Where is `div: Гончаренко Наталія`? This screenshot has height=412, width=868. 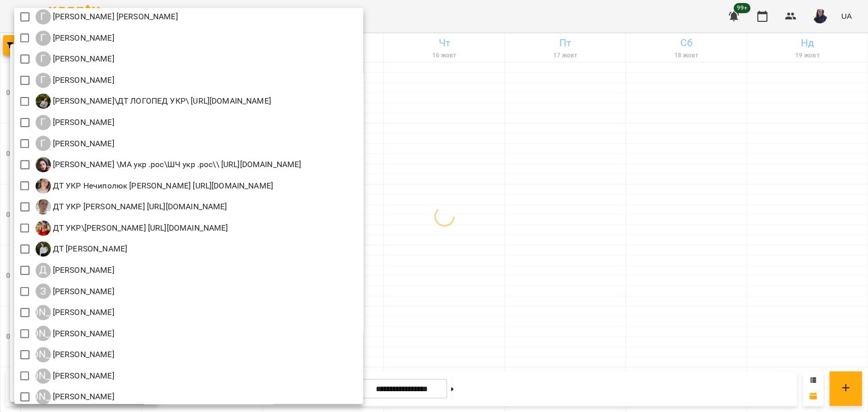 div: Гончаренко Наталія is located at coordinates (75, 80).